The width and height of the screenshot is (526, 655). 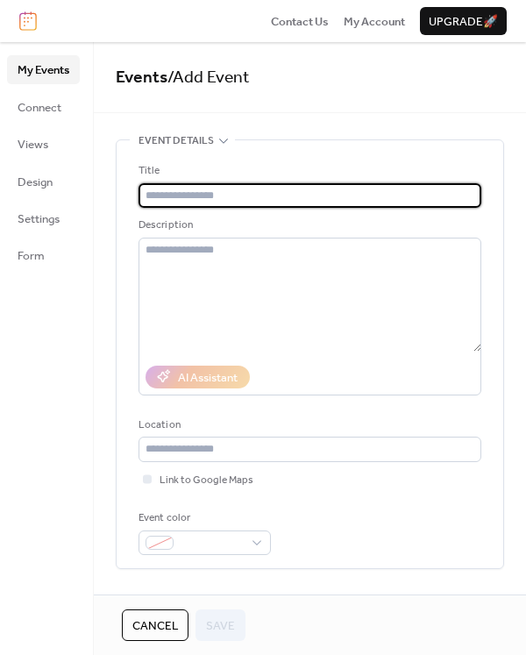 I want to click on span: Upgrade 🚀, so click(x=463, y=22).